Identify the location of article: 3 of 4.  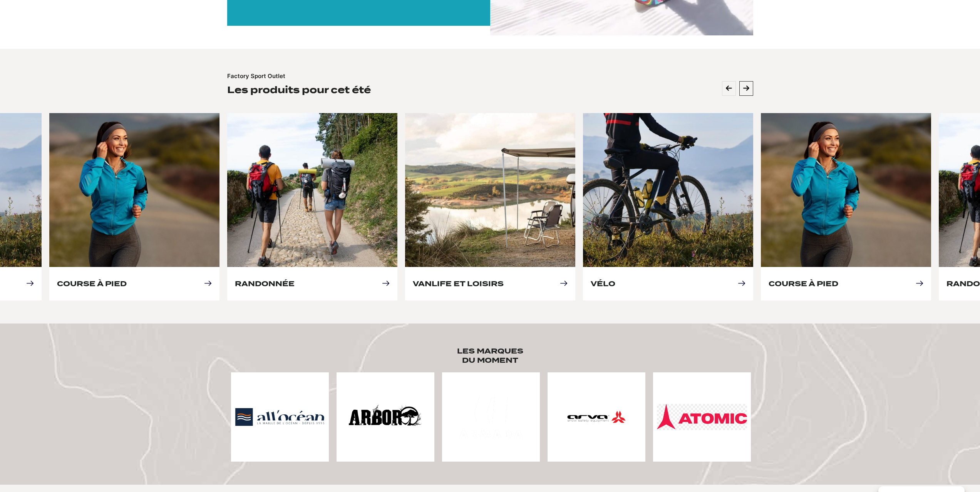
(490, 207).